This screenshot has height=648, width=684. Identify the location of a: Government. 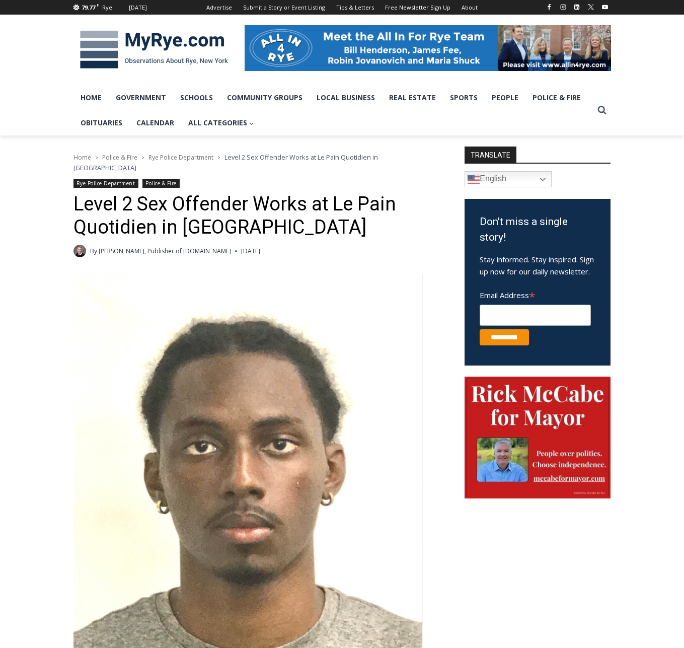
(141, 98).